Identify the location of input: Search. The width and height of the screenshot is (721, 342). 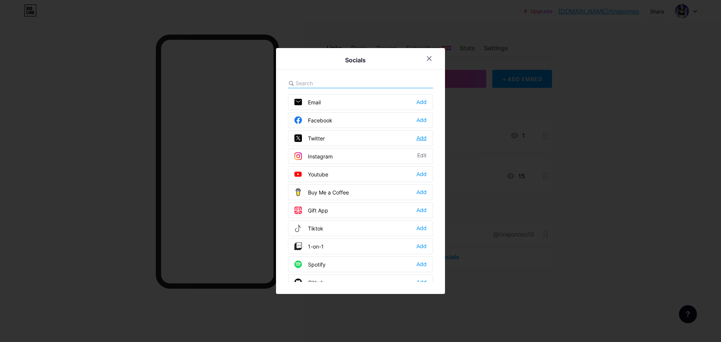
(337, 83).